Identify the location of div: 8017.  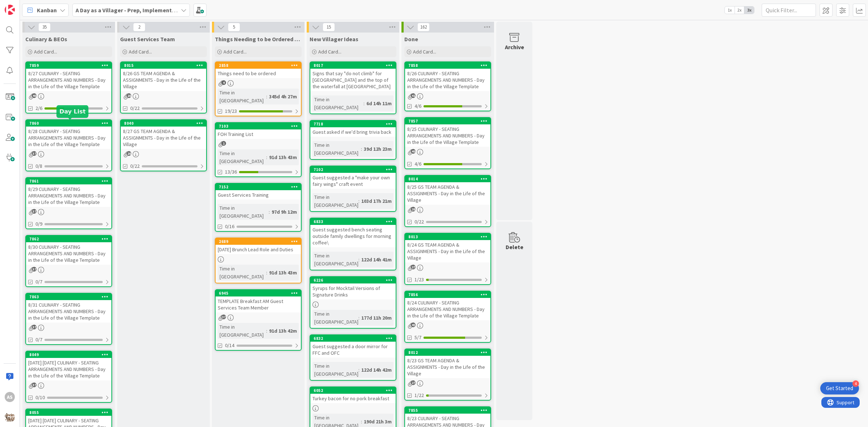
(354, 65).